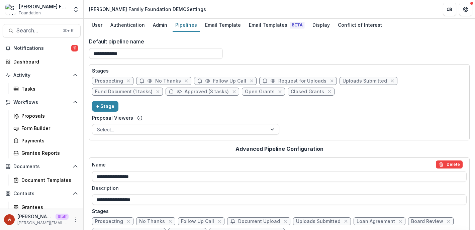 The width and height of the screenshot is (475, 230). Describe the element at coordinates (41, 75) in the screenshot. I see `button: Open Activity` at that location.